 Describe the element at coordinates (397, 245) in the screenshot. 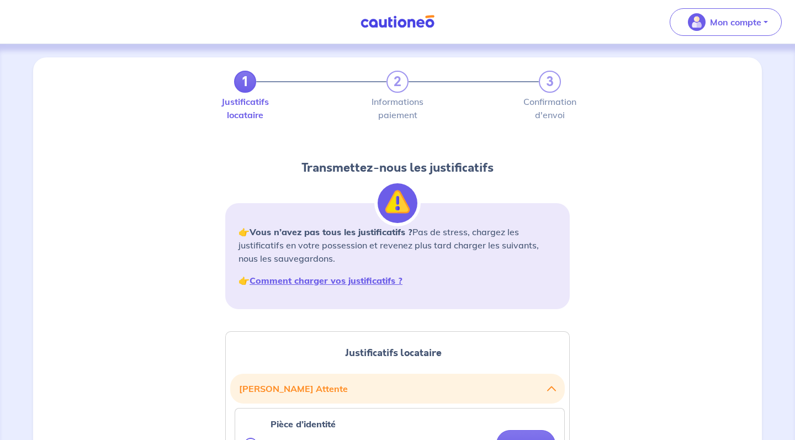

I see `p: 👉 Pas de stress, chargez les justificatifs en votre possession et revenez plus tard charger les s...` at that location.